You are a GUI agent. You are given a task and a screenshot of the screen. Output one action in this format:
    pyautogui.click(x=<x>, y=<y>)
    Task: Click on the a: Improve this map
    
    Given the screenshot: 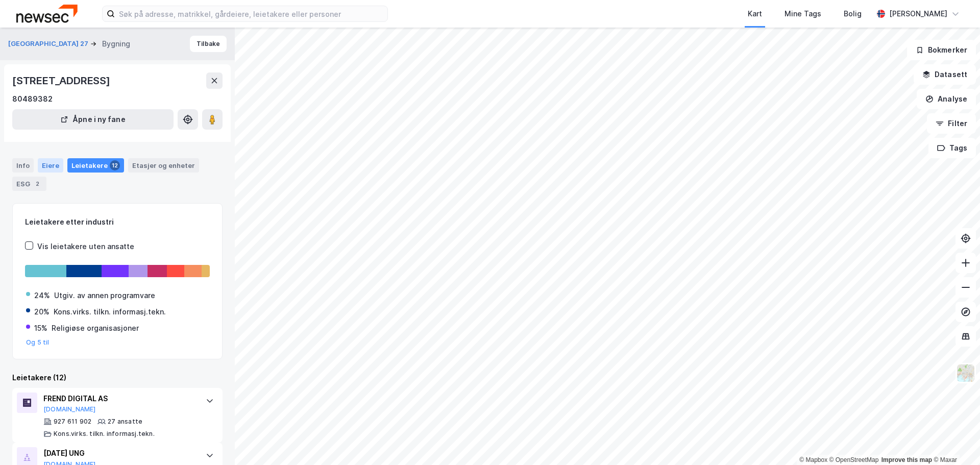 What is the action you would take?
    pyautogui.click(x=907, y=459)
    